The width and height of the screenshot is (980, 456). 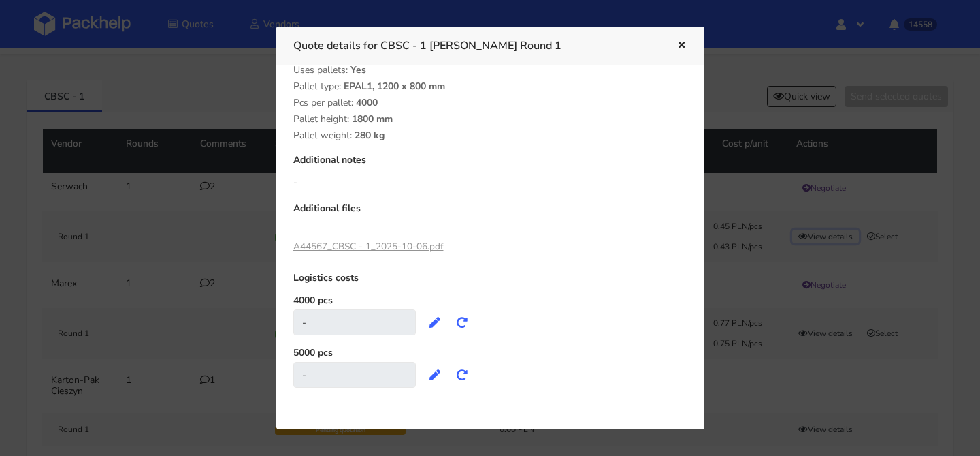 I want to click on label: 5000 pcs, so click(x=314, y=352).